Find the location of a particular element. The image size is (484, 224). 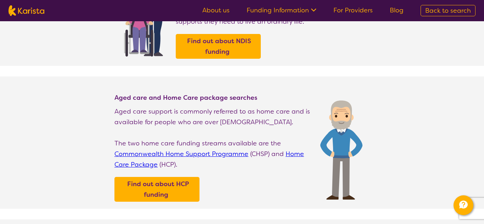

img: Karista logo is located at coordinates (26, 11).